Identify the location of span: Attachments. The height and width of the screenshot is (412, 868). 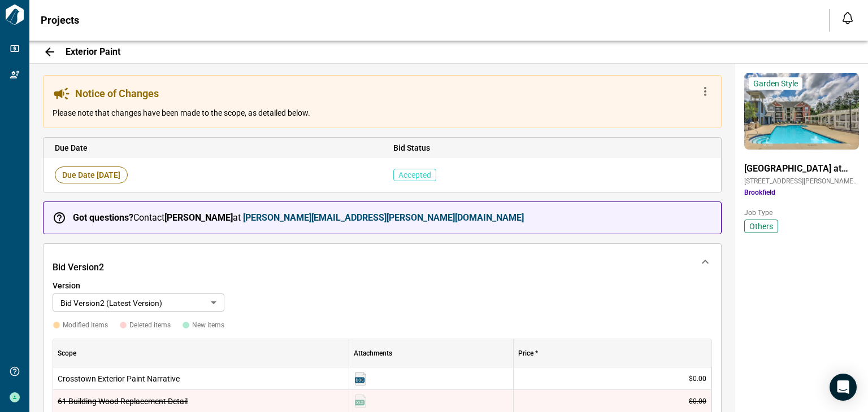
(373, 353).